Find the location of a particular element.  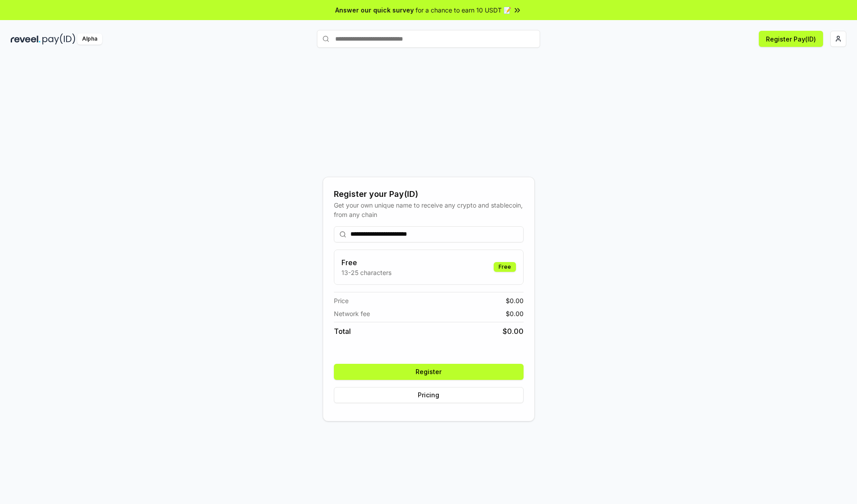

span: Price is located at coordinates (341, 301).